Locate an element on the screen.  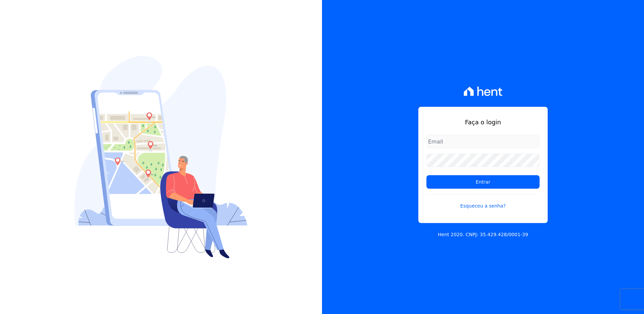
a: Esqueceu a senha? is located at coordinates (483, 202).